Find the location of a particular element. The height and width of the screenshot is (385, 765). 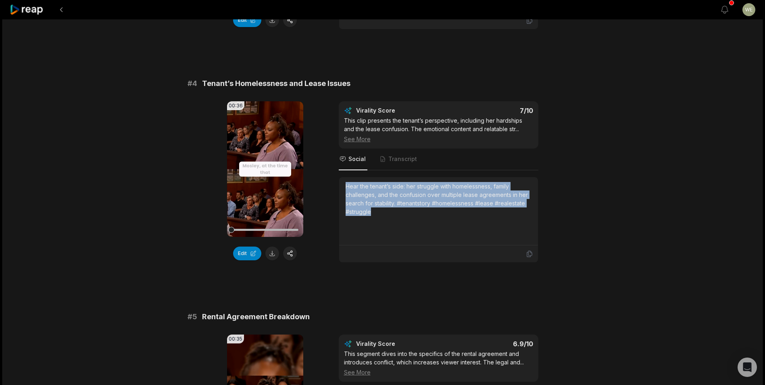

video: Your browser does not support mp4 format. is located at coordinates (265, 169).